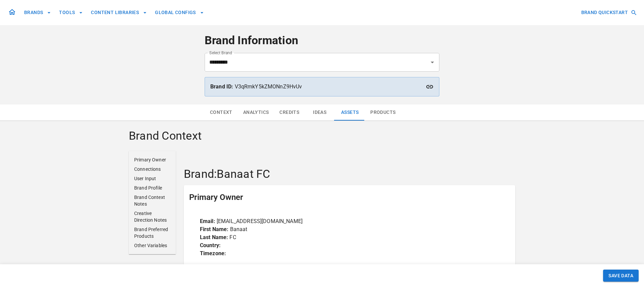 The height and width of the screenshot is (287, 644). I want to click on p: Other Variables, so click(152, 246).